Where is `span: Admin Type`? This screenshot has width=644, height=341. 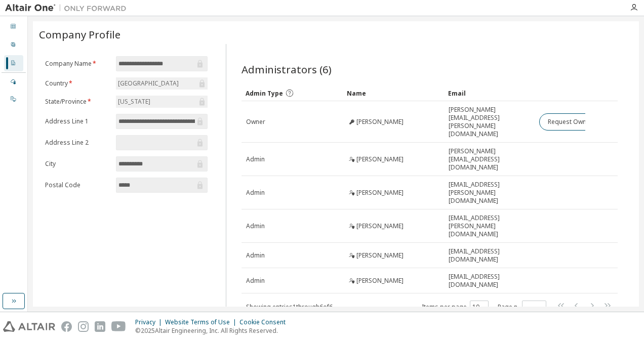
span: Admin Type is located at coordinates (264, 93).